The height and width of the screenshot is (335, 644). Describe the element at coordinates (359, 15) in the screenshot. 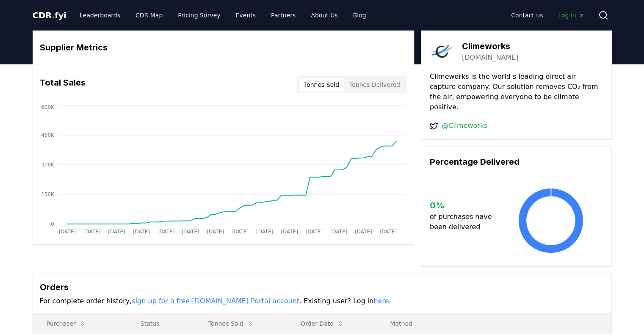

I see `a: Blog` at that location.